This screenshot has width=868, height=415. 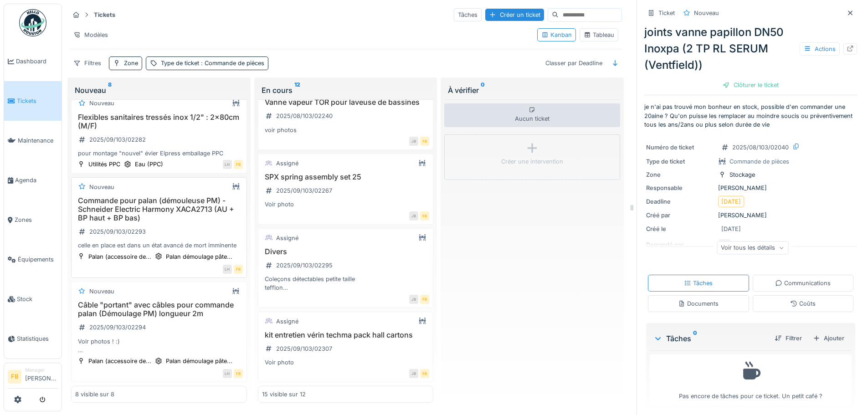 What do you see at coordinates (159, 346) in the screenshot?
I see `div: Voir photos ! :) Besoin d'un 5G niveau électrique et de 2 cables latéraux de supportage pour la r...` at bounding box center [159, 346].